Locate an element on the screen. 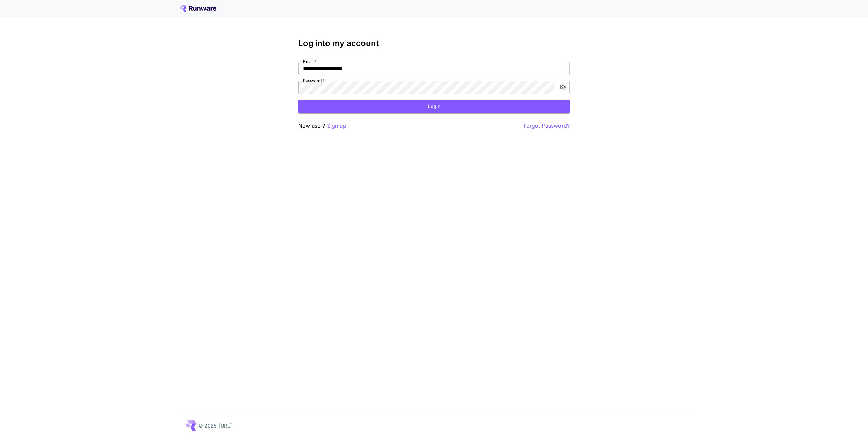 The image size is (868, 438). p: New user? is located at coordinates (322, 125).